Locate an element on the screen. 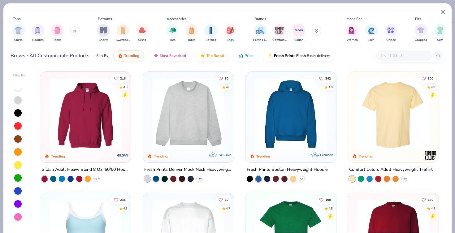 The image size is (455, 233). div: filter for Shorts is located at coordinates (103, 33).